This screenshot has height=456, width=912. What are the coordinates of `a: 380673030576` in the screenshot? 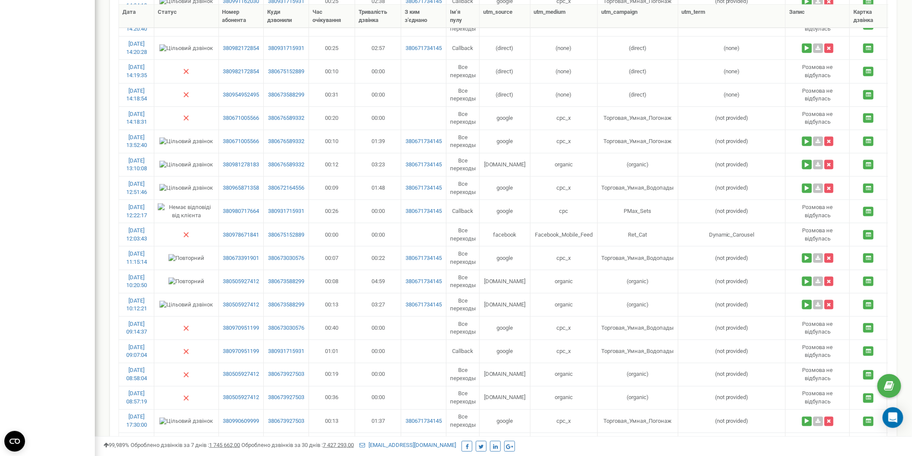 It's located at (286, 328).